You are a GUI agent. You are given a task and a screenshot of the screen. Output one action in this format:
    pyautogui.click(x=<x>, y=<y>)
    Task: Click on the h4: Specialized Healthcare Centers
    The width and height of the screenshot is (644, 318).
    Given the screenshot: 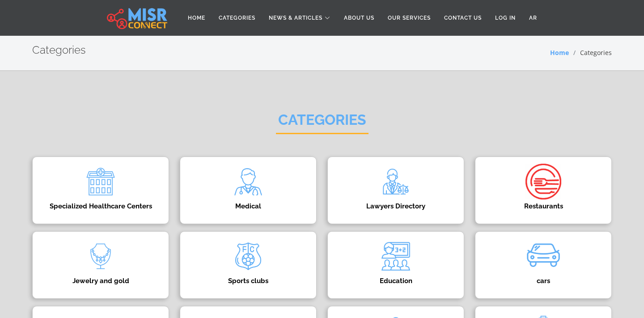 What is the action you would take?
    pyautogui.click(x=101, y=206)
    